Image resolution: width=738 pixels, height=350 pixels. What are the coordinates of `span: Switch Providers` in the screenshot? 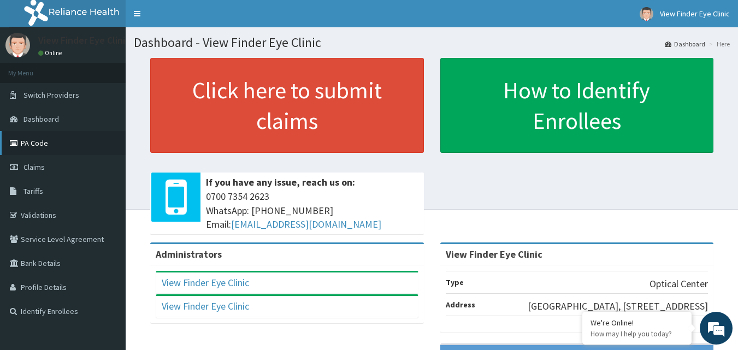 It's located at (51, 95).